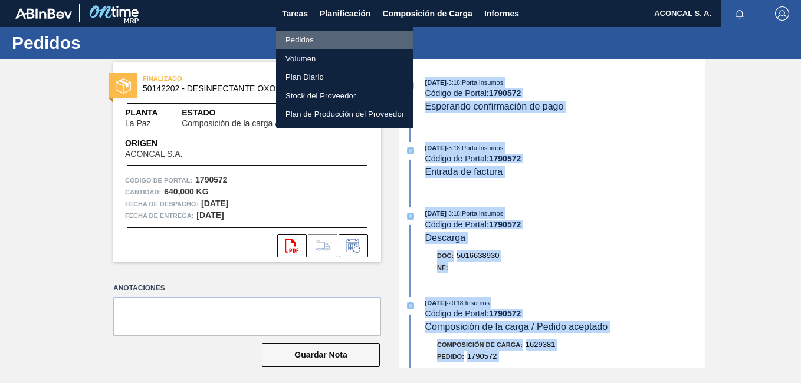  I want to click on li: Plan de Producción del Proveedor, so click(344, 114).